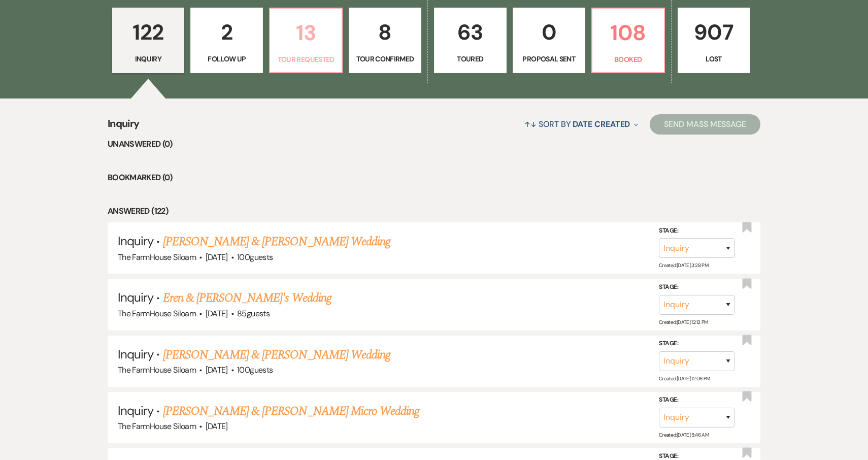  Describe the element at coordinates (470, 41) in the screenshot. I see `a: 63Toured` at that location.